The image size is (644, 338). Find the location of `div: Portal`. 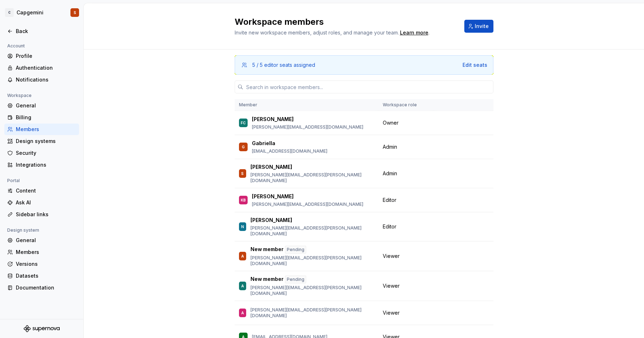

div: Portal is located at coordinates (13, 181).